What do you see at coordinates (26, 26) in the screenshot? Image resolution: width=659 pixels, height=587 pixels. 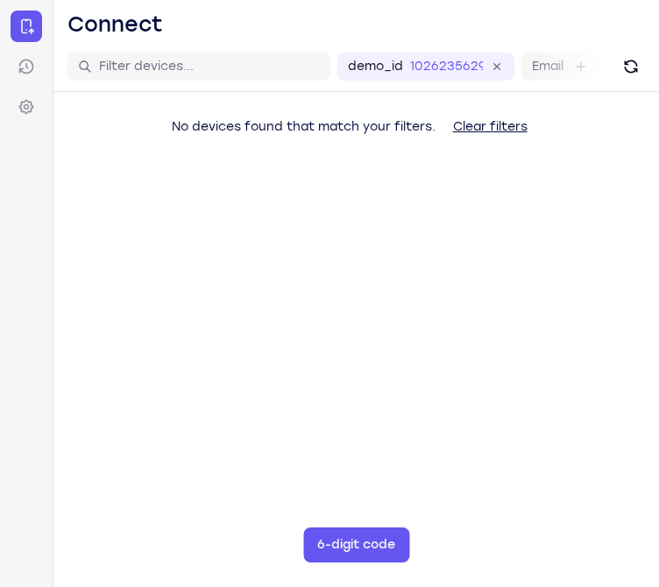 I see `a: Connect` at bounding box center [26, 26].